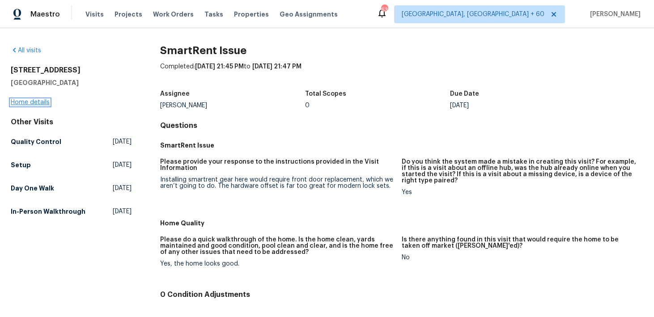 Image resolution: width=654 pixels, height=317 pixels. What do you see at coordinates (402, 295) in the screenshot?
I see `h4: 0 Condition Adjustments` at bounding box center [402, 295].